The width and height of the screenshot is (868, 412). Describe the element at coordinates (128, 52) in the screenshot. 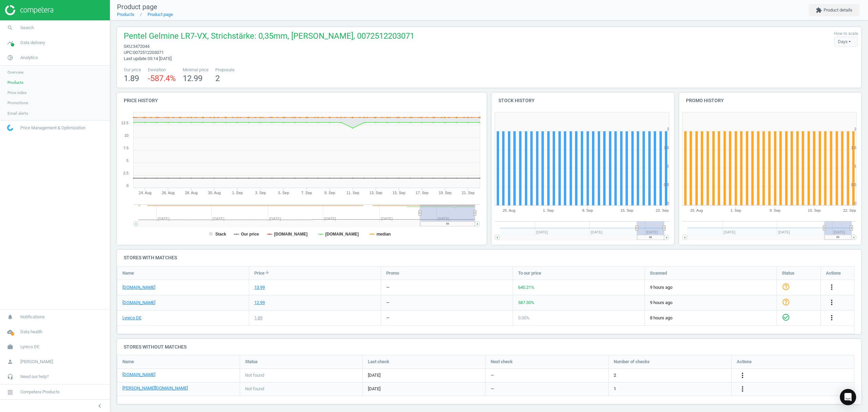

I see `span: upc :` at that location.